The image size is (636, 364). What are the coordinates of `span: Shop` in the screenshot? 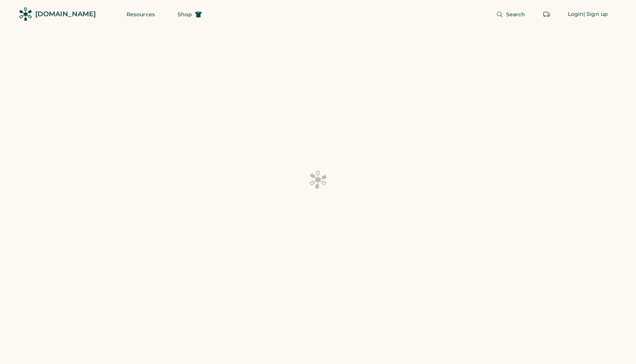 It's located at (185, 15).